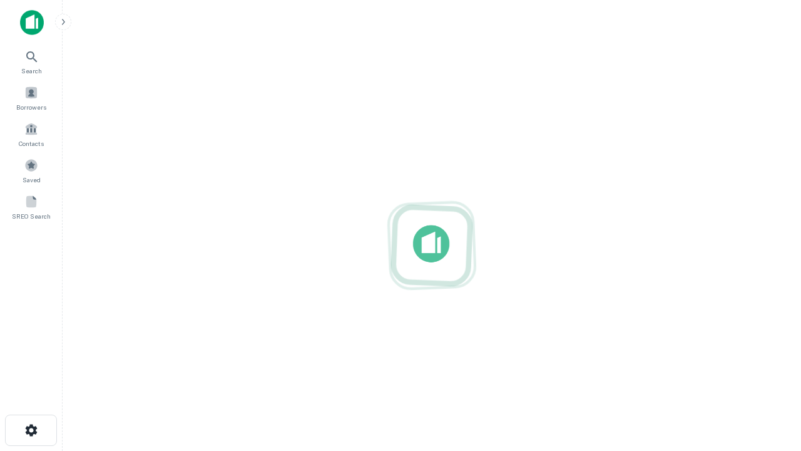  I want to click on span: Search, so click(31, 71).